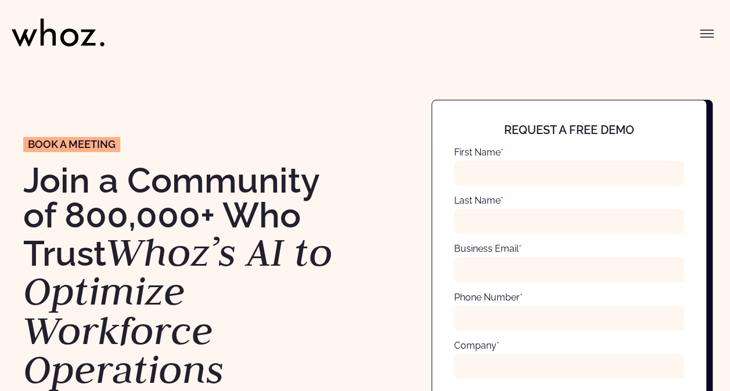  What do you see at coordinates (488, 249) in the screenshot?
I see `label: Business Email` at bounding box center [488, 249].